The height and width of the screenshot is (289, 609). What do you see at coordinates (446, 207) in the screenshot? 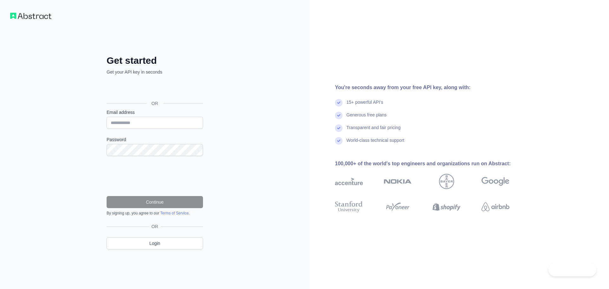
I see `img: shopify` at bounding box center [446, 207].